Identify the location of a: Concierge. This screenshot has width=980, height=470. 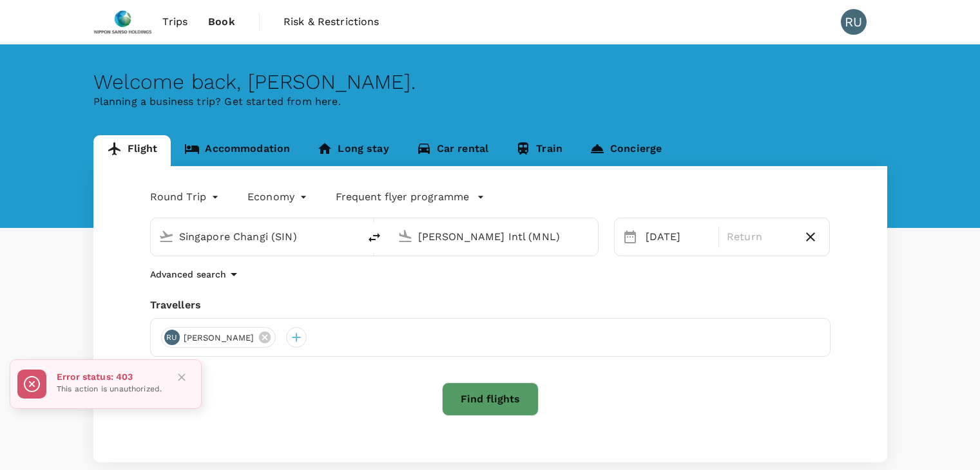
(626, 151).